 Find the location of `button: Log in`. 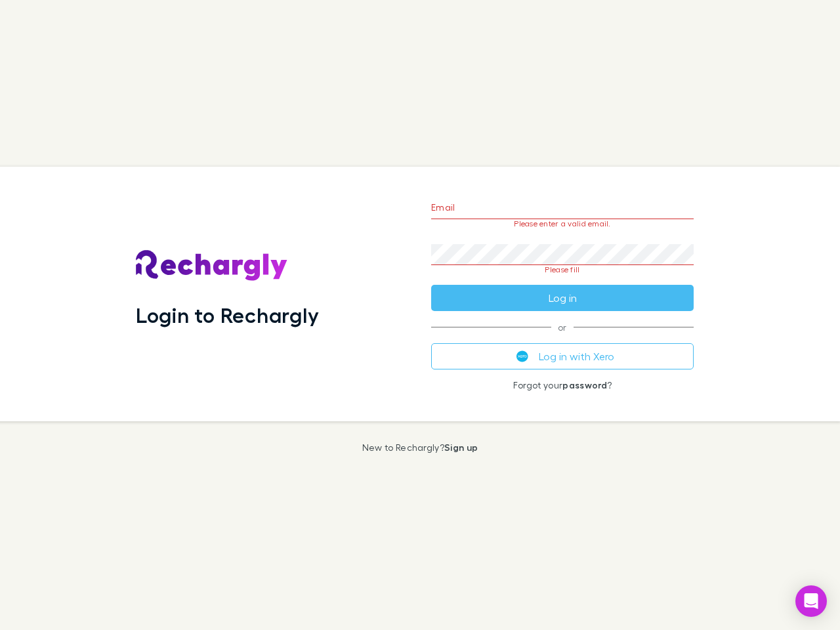

button: Log in is located at coordinates (563, 298).